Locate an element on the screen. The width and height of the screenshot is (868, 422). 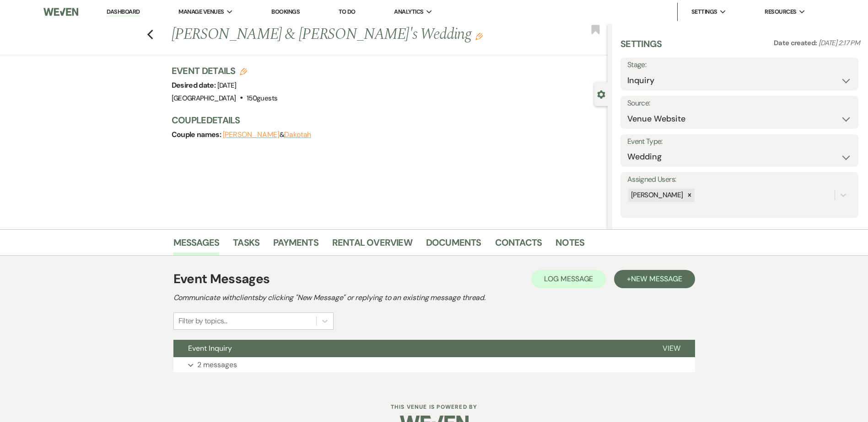
a: Documents is located at coordinates (453, 245).